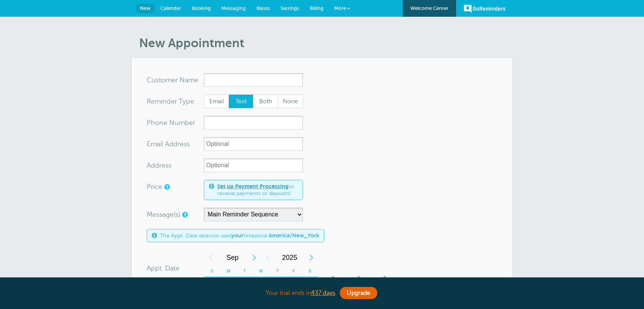  I want to click on span: Booking, so click(201, 8).